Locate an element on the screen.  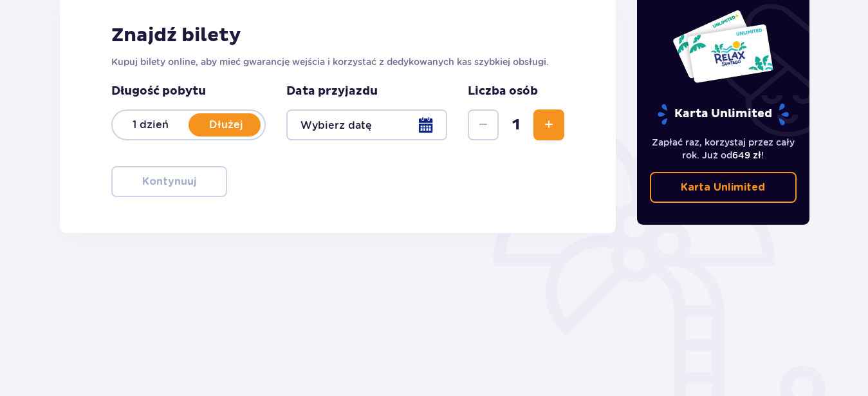
p: Kupuj bilety online, aby mieć gwarancję wejścia i korzystać z dedykowanych kas szybkiej obsługi. is located at coordinates (338, 62).